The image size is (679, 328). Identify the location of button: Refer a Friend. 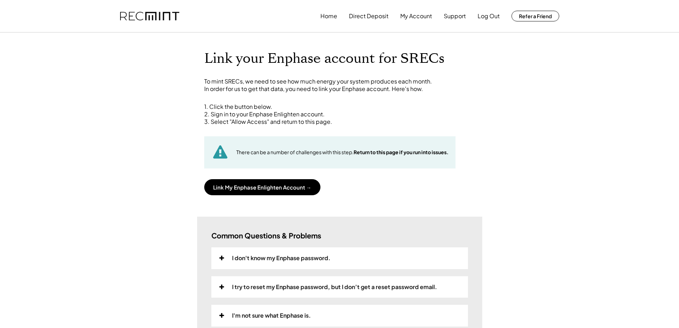
(535, 16).